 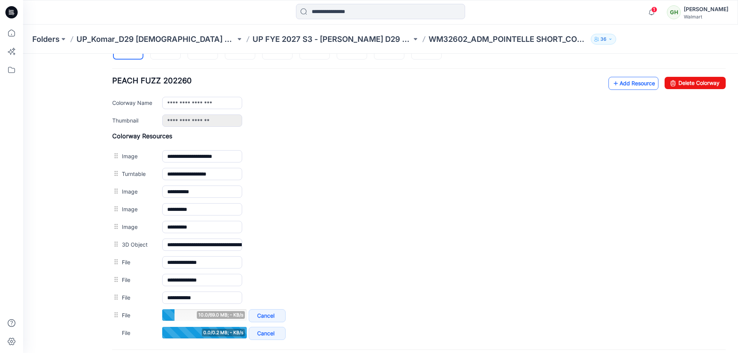 I want to click on h4: Colorway Resources, so click(x=396, y=82).